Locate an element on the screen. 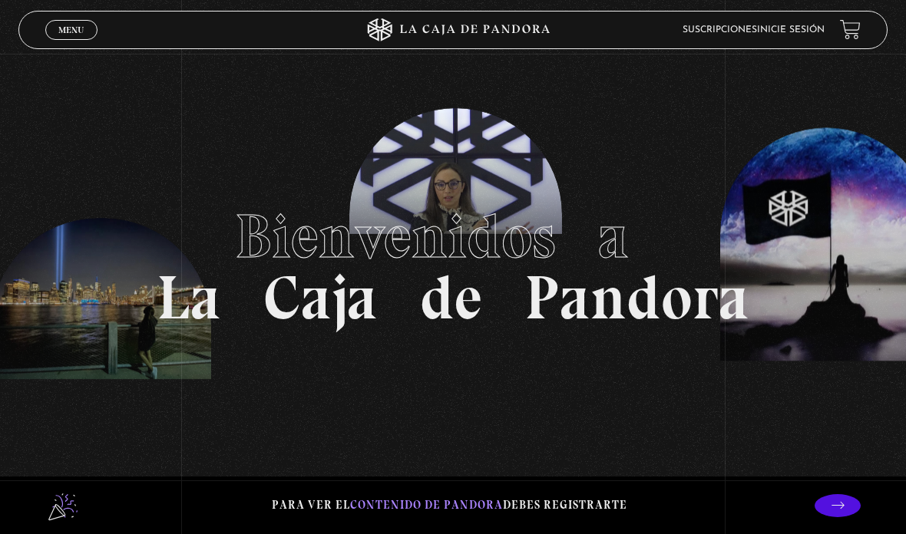 This screenshot has height=534, width=906. a: Suscripciones is located at coordinates (719, 30).